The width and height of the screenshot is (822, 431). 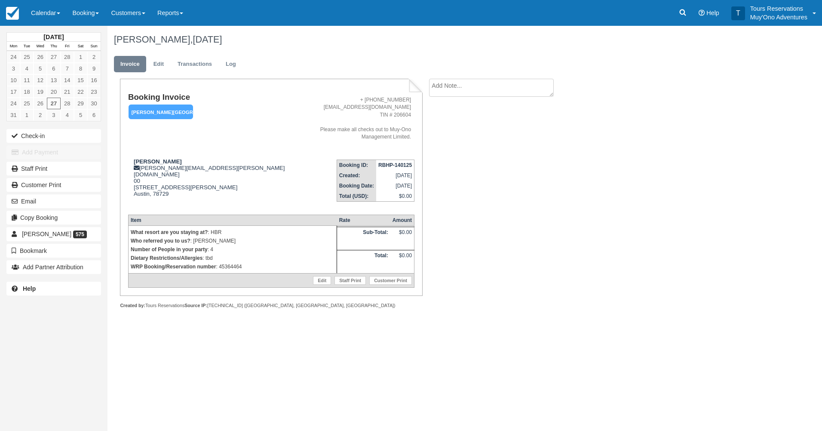 What do you see at coordinates (80, 103) in the screenshot?
I see `a: 29` at bounding box center [80, 103].